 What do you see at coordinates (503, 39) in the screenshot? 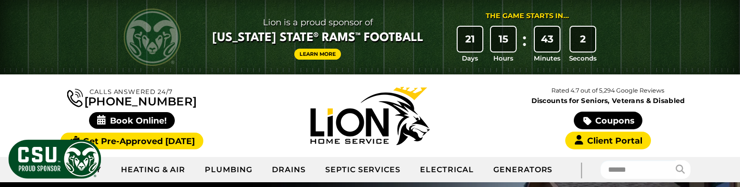
I see `div: 15` at bounding box center [503, 39].